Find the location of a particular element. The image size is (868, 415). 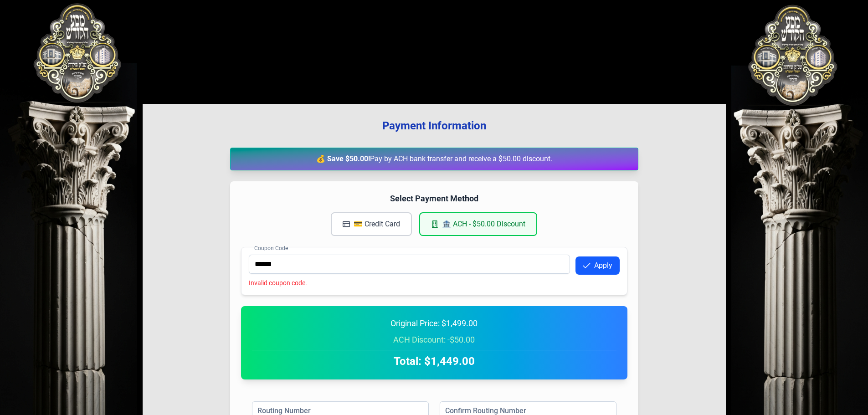

div: Invalid coupon code. is located at coordinates (434, 283).